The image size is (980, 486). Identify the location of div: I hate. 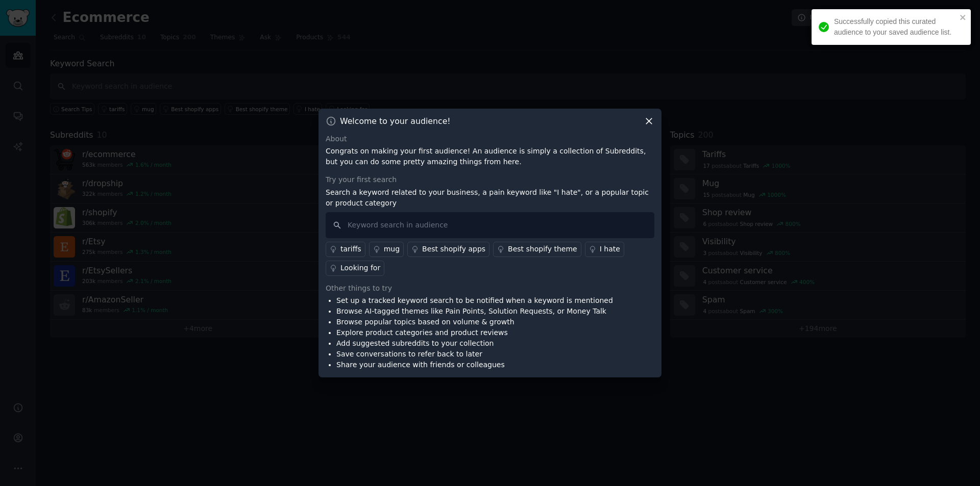
(610, 249).